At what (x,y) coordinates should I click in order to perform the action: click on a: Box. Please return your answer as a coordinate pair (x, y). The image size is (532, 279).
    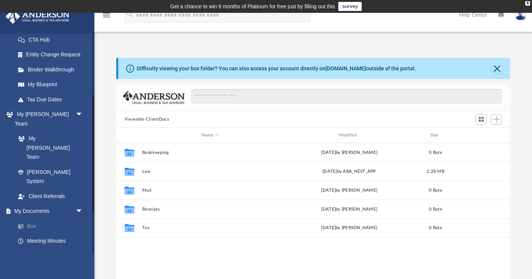
    Looking at the image, I should click on (52, 226).